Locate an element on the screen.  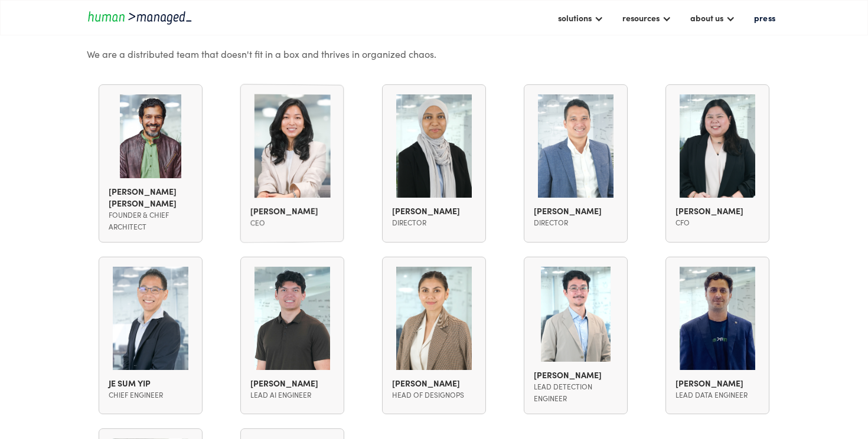
div: CEO is located at coordinates (292, 222).